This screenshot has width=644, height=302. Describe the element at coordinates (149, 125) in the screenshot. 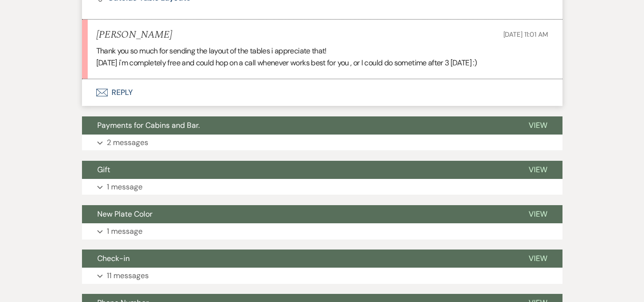

I see `span: Payments for Cabins and Bar.` at that location.